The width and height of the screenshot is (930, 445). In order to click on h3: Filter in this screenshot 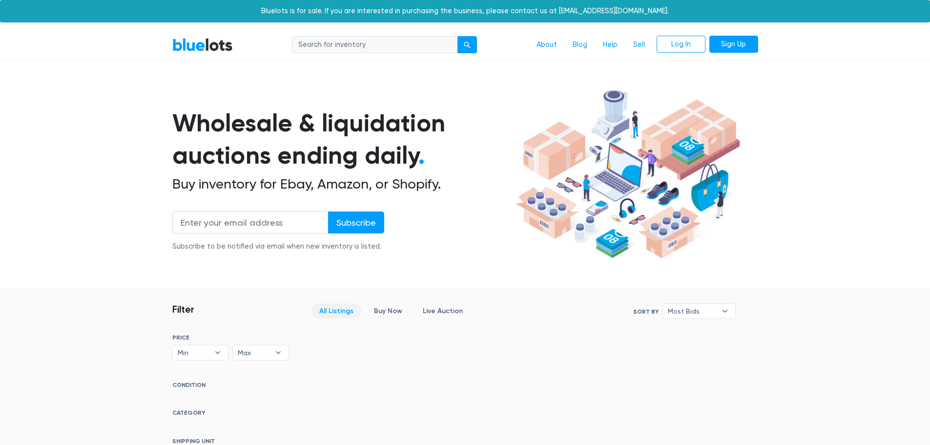, I will do `click(183, 309)`.